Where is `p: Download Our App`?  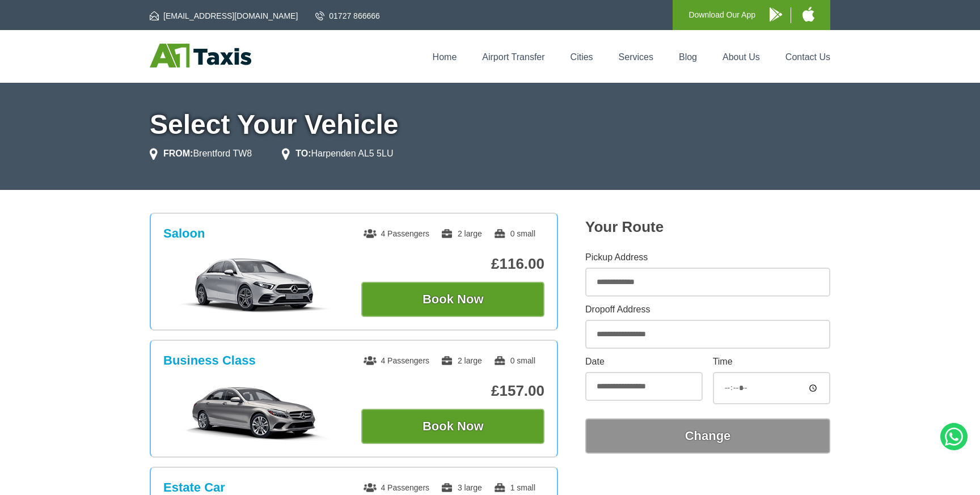 p: Download Our App is located at coordinates (722, 15).